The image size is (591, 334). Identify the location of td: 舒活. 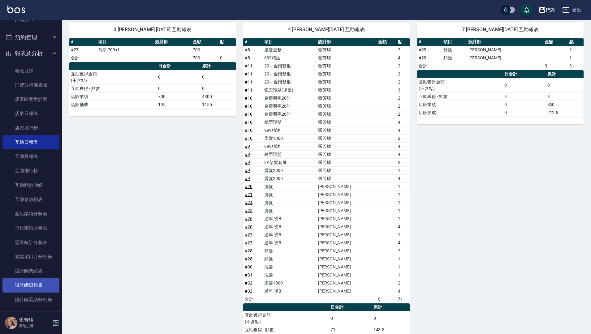
(454, 50).